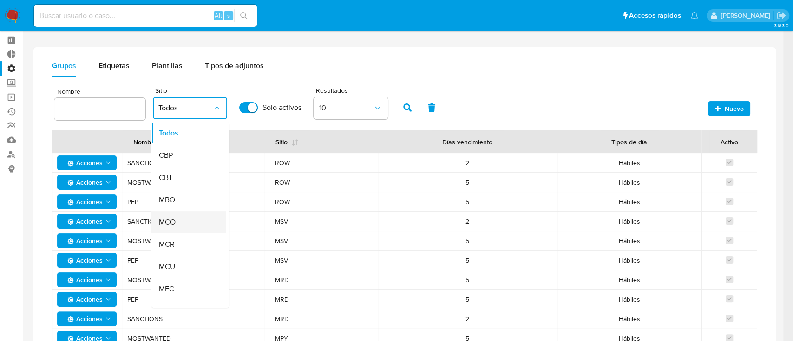 The width and height of the screenshot is (793, 341). What do you see at coordinates (655, 15) in the screenshot?
I see `span: Accesos rápidos` at bounding box center [655, 15].